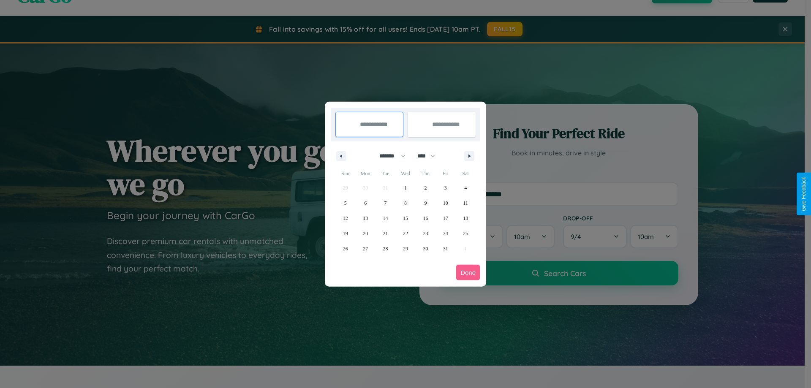  What do you see at coordinates (466, 218) in the screenshot?
I see `button: 18` at bounding box center [466, 218].